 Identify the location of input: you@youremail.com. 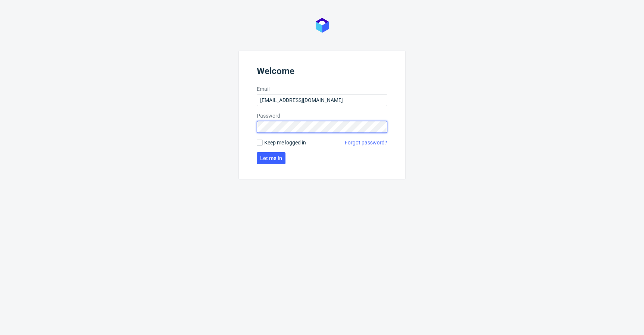
(322, 100).